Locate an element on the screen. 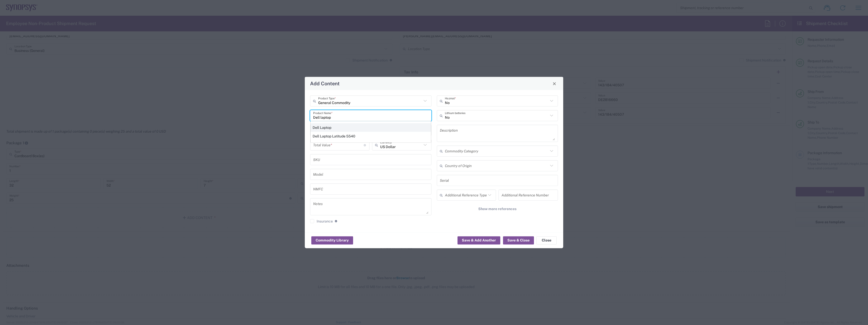 The image size is (868, 325). div: Dell Laptop is located at coordinates (371, 127).